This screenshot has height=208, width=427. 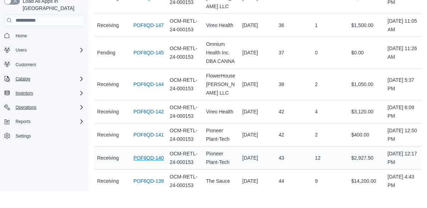 What do you see at coordinates (149, 15) in the screenshot?
I see `a: POF6QD-148` at bounding box center [149, 15].